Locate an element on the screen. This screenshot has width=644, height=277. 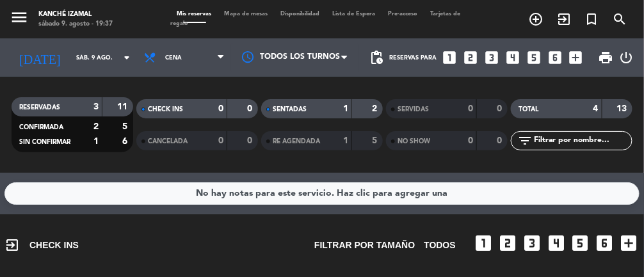
span: SIN CONFIRMAR is located at coordinates (45, 142).